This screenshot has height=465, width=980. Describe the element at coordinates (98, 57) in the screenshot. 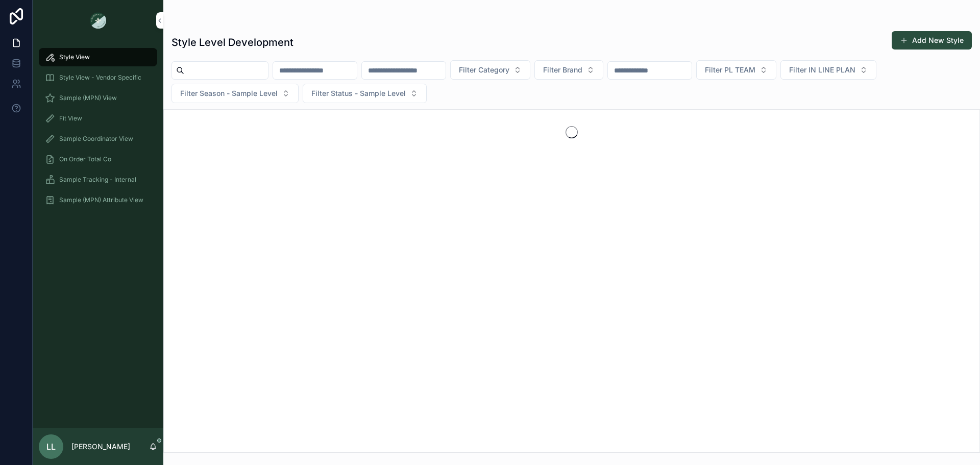

I see `a: Style View` at that location.